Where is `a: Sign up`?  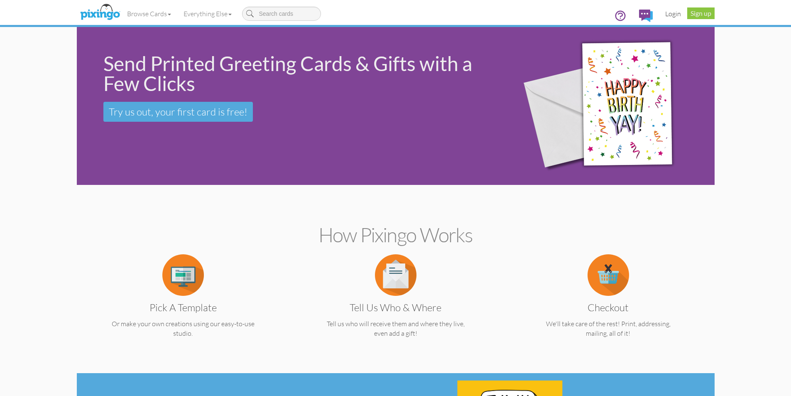
a: Sign up is located at coordinates (701, 13).